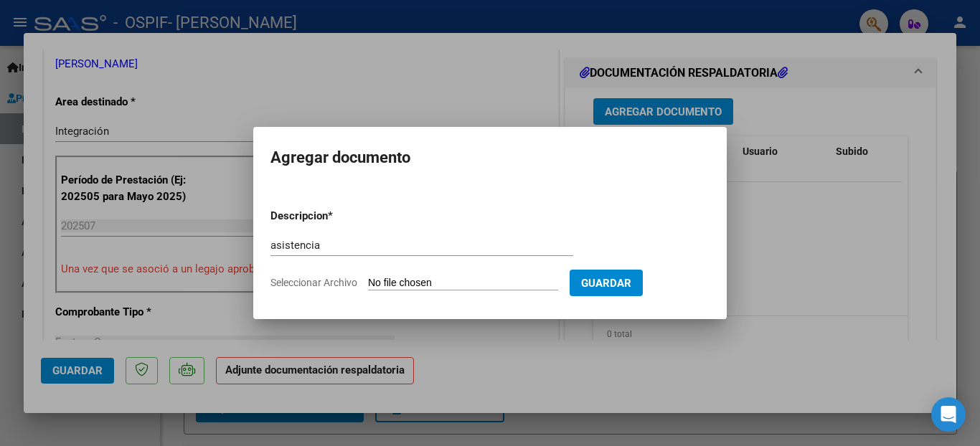 The height and width of the screenshot is (446, 980). I want to click on h2: Agregar documento, so click(490, 158).